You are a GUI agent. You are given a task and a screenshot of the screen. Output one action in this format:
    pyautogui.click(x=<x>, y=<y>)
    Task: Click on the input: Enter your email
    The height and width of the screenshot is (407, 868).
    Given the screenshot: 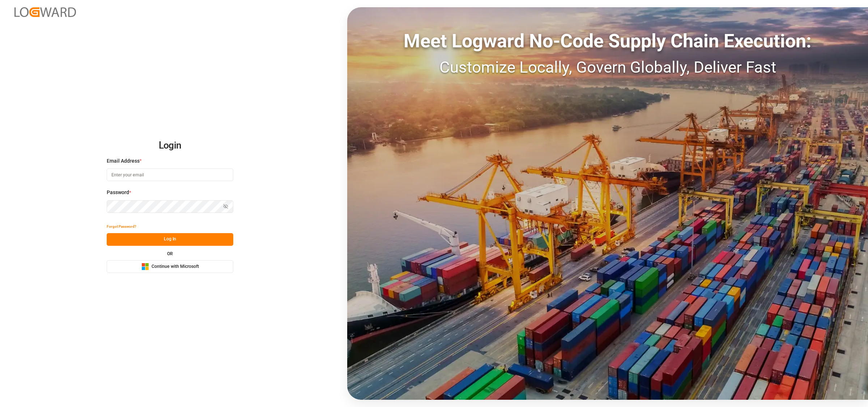 What is the action you would take?
    pyautogui.click(x=170, y=175)
    